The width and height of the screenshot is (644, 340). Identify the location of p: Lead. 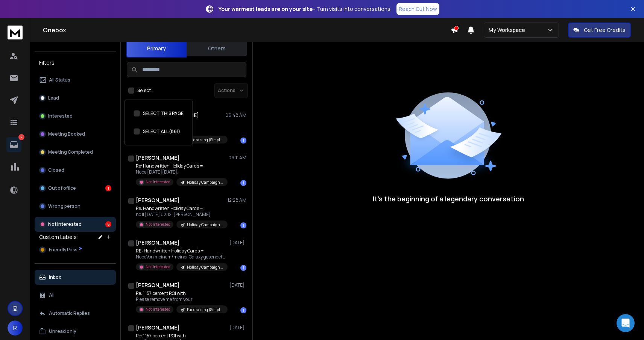
(53, 98).